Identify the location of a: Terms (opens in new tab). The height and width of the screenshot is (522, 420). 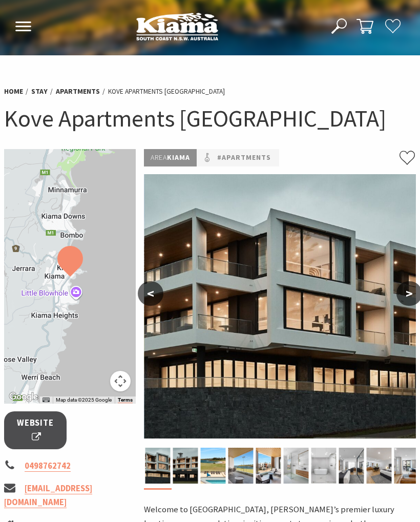
(125, 400).